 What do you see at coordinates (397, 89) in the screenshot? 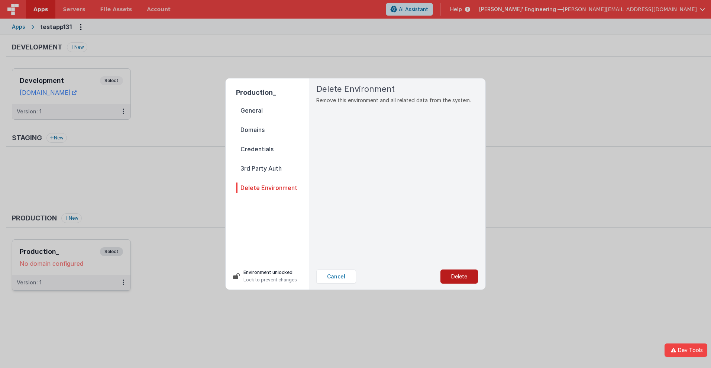
I see `h2: Delete Environment` at bounding box center [397, 89].